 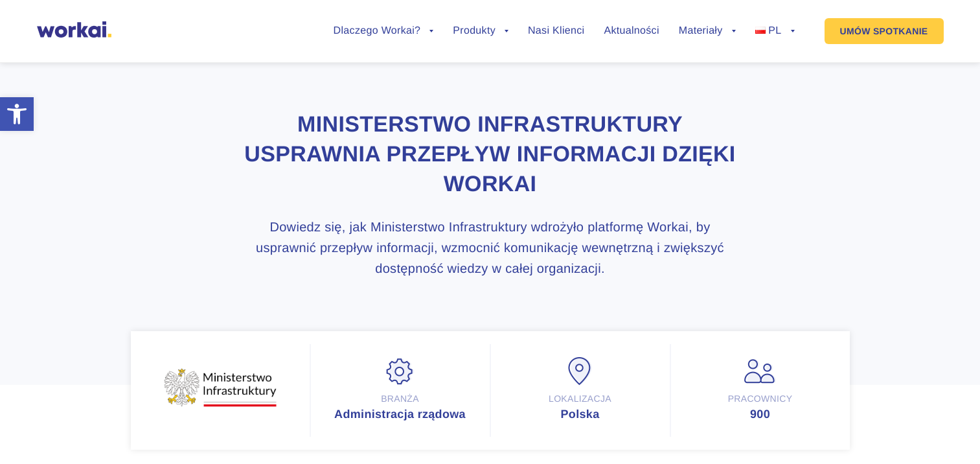 What do you see at coordinates (400, 414) in the screenshot?
I see `div: Administracja rządowa` at bounding box center [400, 414].